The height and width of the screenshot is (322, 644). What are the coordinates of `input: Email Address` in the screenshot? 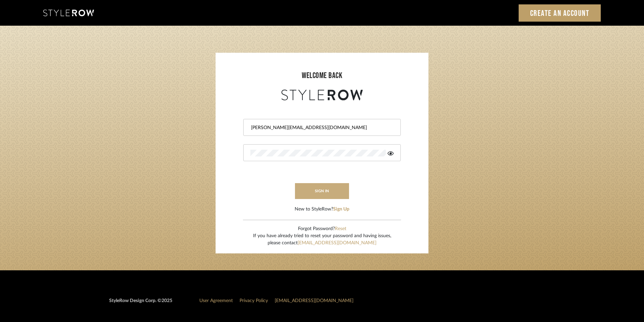 It's located at (321, 127).